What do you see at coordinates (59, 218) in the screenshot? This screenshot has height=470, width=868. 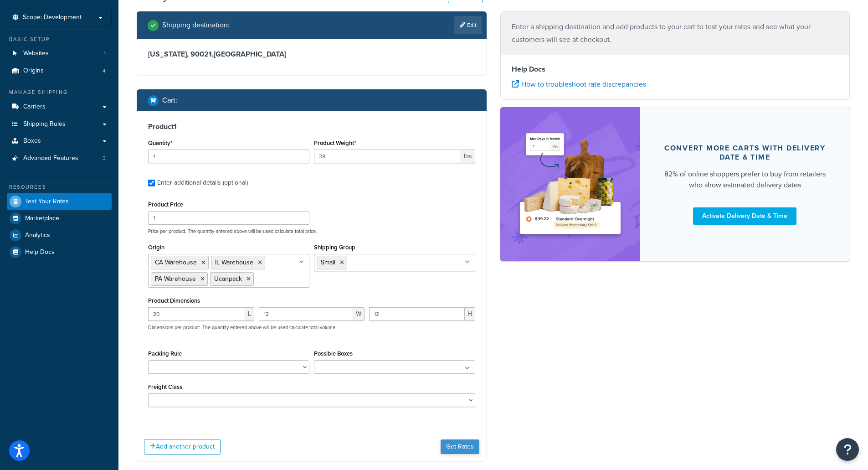 I see `li: Marketplace` at bounding box center [59, 218].